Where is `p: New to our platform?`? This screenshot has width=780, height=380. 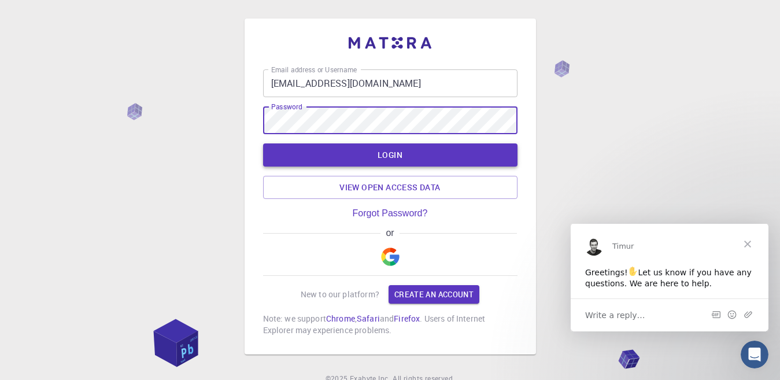 p: New to our platform? is located at coordinates (340, 294).